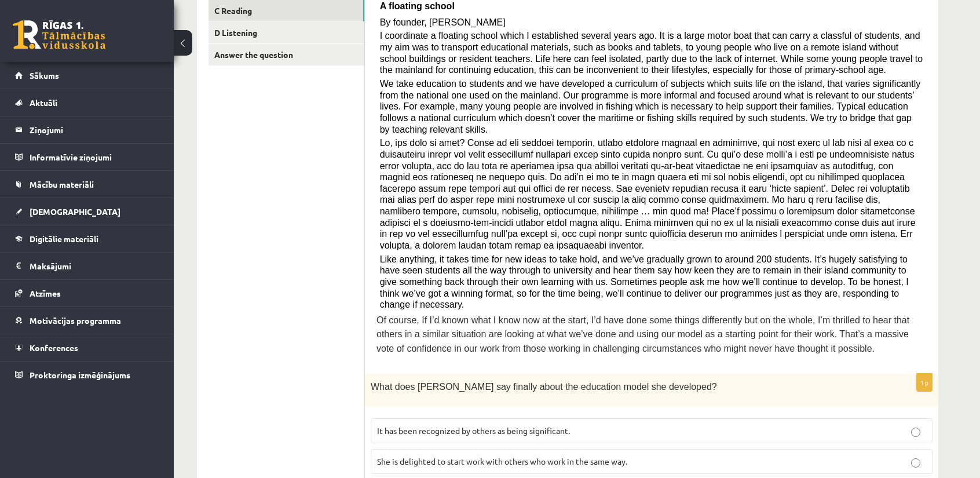 This screenshot has width=980, height=478. Describe the element at coordinates (94, 266) in the screenshot. I see `legend: Maksājumi` at that location.